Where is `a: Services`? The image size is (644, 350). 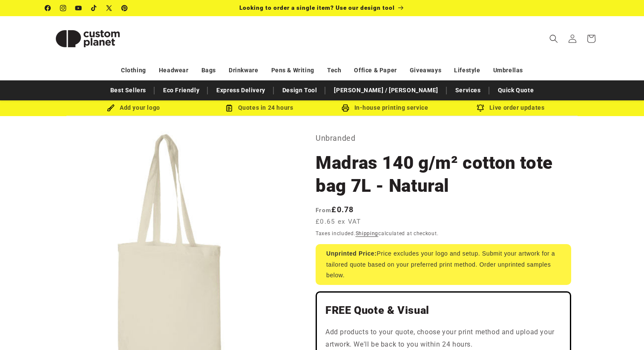
a: Services is located at coordinates (468, 90).